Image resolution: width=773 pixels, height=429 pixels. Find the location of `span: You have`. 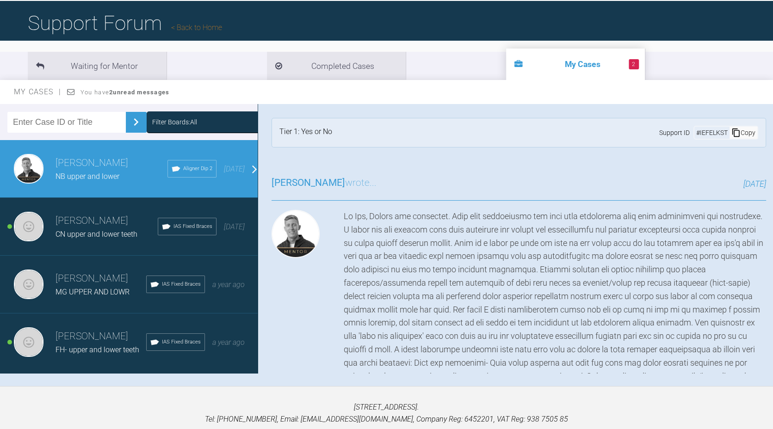

span: You have is located at coordinates (125, 92).